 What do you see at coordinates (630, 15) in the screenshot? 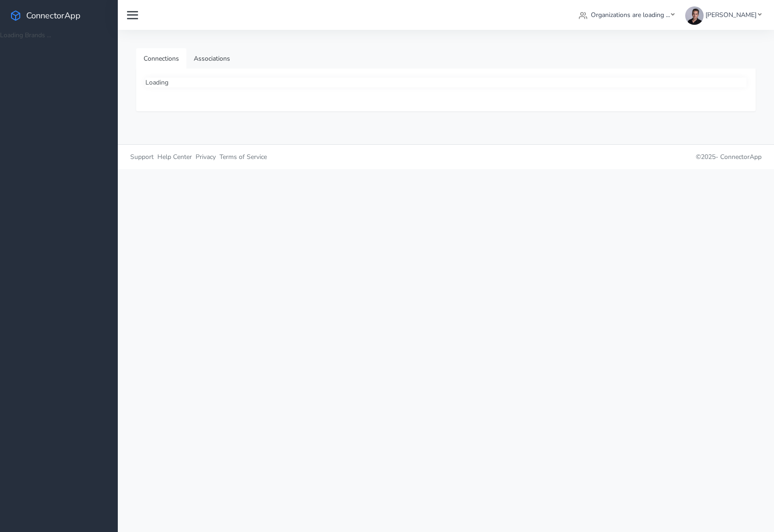
I see `span: Organizations are loading ...` at bounding box center [630, 15].